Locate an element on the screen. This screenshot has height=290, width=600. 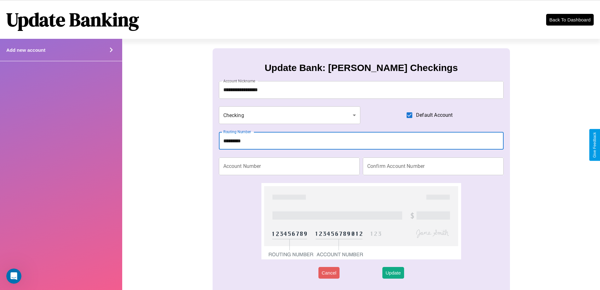
div: Give Feedback is located at coordinates (595, 145).